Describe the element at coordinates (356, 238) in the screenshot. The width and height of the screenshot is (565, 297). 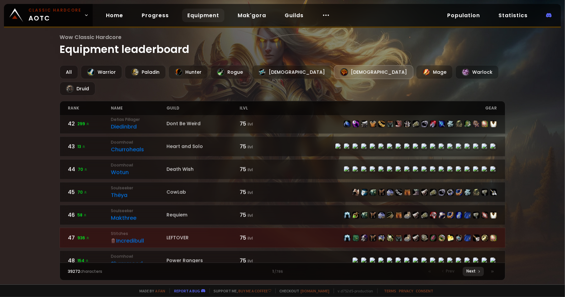
I see `img: item-21507` at that location.